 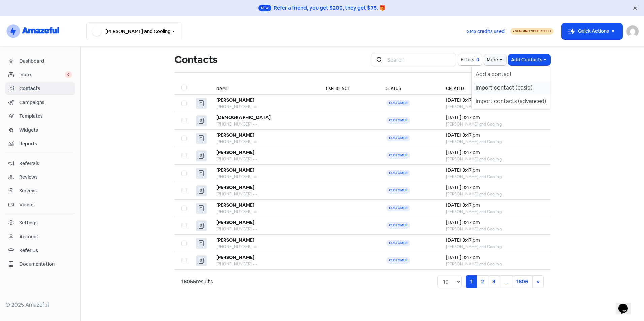 What do you see at coordinates (45, 264) in the screenshot?
I see `span: Documentation` at bounding box center [45, 264].